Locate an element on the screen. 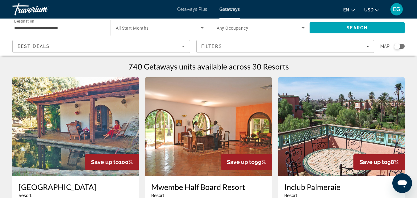 The height and width of the screenshot is (198, 417). a: Getaways Plus is located at coordinates (192, 9).